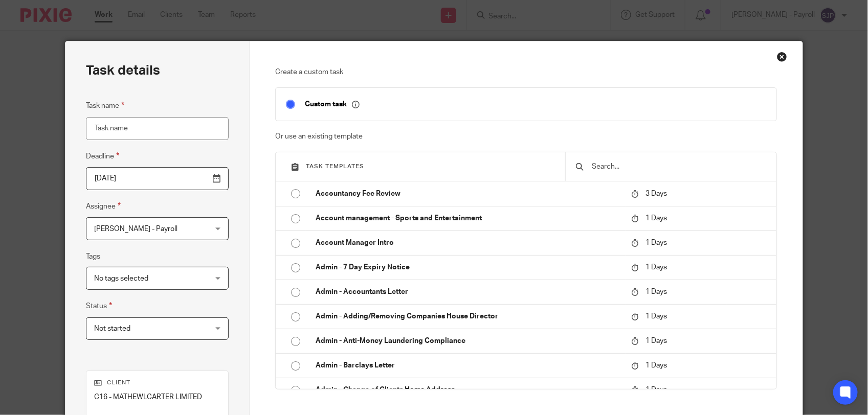 The width and height of the screenshot is (868, 415). Describe the element at coordinates (526, 72) in the screenshot. I see `p: Create a custom task` at that location.